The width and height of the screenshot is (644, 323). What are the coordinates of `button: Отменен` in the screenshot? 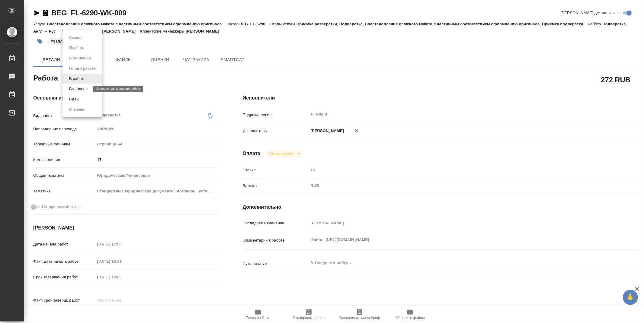 It's located at (77, 109).